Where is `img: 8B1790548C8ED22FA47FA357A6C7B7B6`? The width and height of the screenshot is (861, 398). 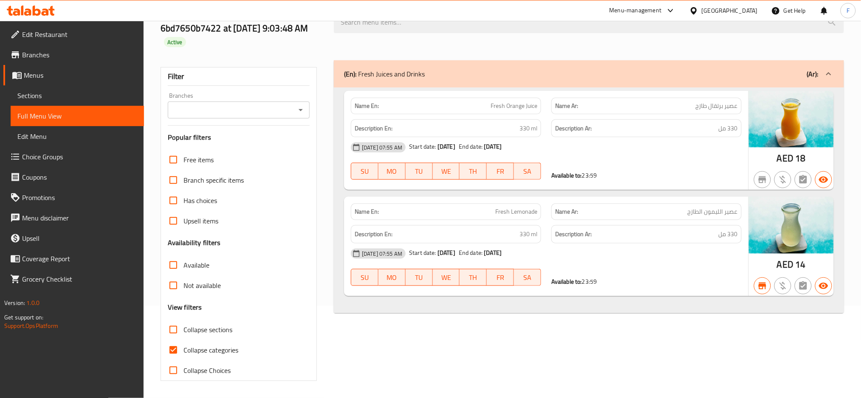
img: 8B1790548C8ED22FA47FA357A6C7B7B6 is located at coordinates (791, 119).